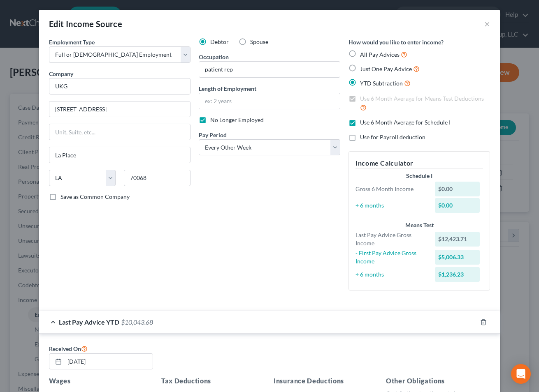 This screenshot has height=392, width=539. What do you see at coordinates (119, 110) in the screenshot?
I see `input: Enter address...` at bounding box center [119, 110].